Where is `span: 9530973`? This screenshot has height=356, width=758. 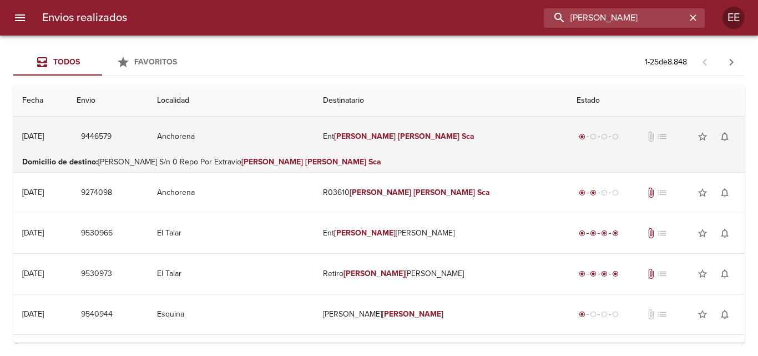 span: 9530973 is located at coordinates (97, 274).